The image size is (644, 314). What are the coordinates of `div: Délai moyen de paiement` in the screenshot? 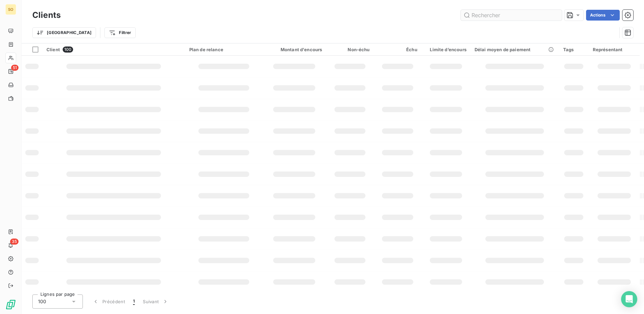 It's located at (515, 49).